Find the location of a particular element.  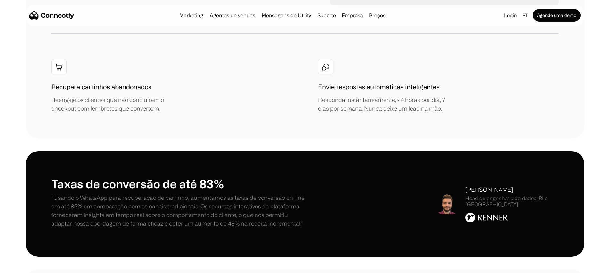

h1: Recupere carrinhos abandonados is located at coordinates (101, 87).